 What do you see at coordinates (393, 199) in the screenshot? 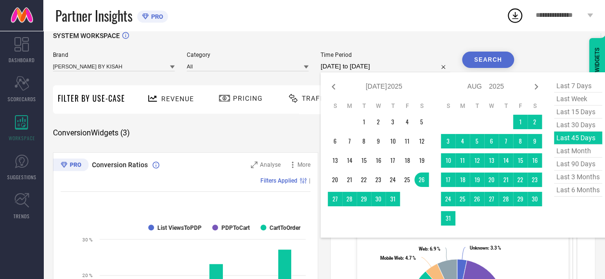
I see `td: Thu Jul 31 2025` at bounding box center [393, 199].